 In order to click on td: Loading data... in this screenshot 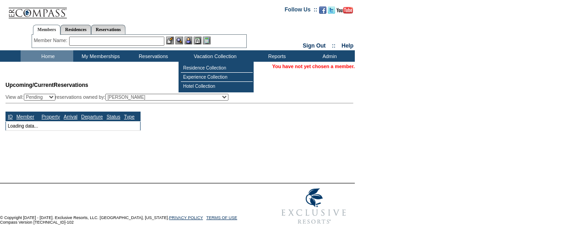, I will do `click(73, 126)`.